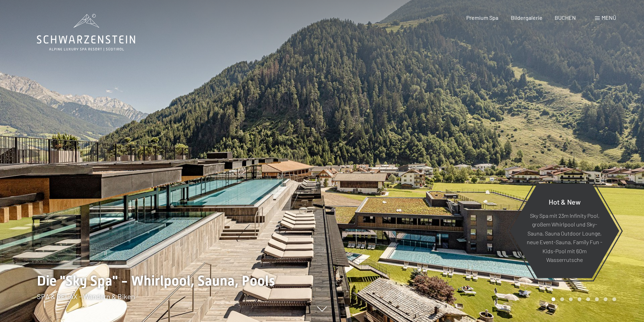 The image size is (644, 322). What do you see at coordinates (579, 299) in the screenshot?
I see `div: Carousel Page 4` at bounding box center [579, 299].